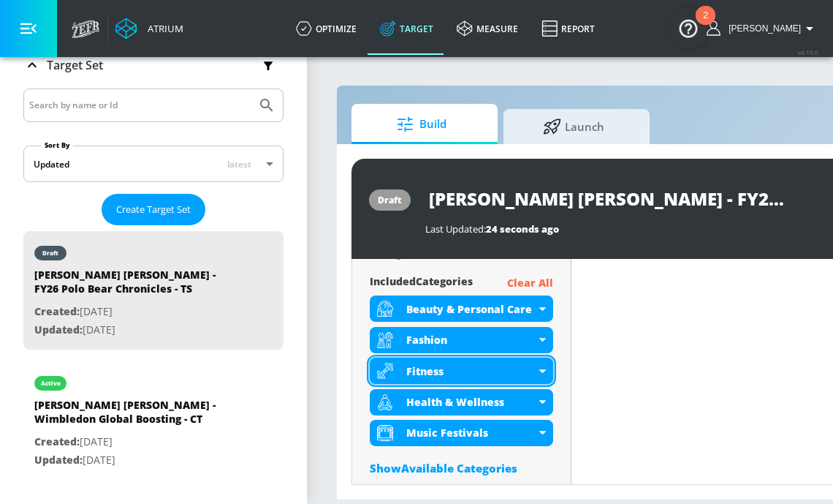  Describe the element at coordinates (407, 28) in the screenshot. I see `a: Target` at that location.